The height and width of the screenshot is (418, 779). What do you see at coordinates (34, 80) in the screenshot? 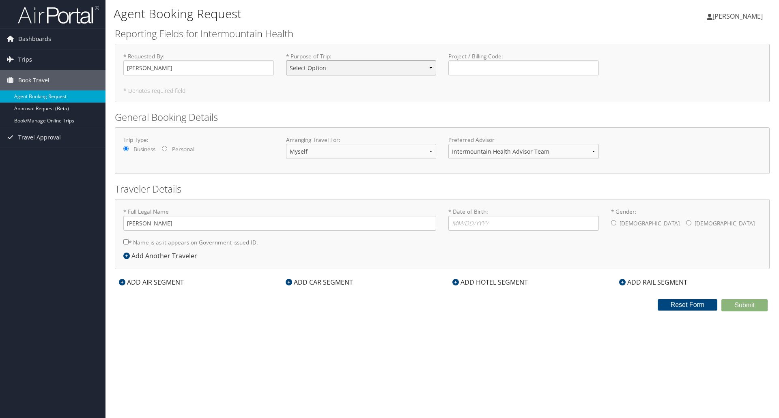
I see `span: Book Travel` at bounding box center [34, 80].